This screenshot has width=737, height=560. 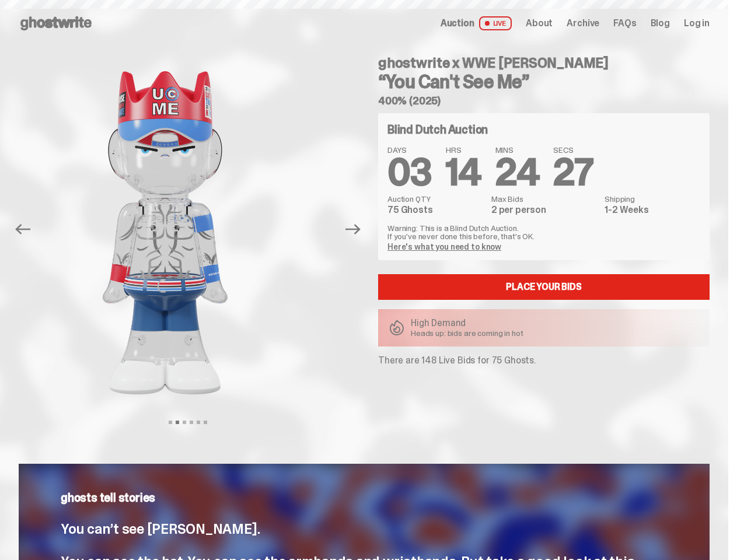 I want to click on a: Place your Bids, so click(x=544, y=287).